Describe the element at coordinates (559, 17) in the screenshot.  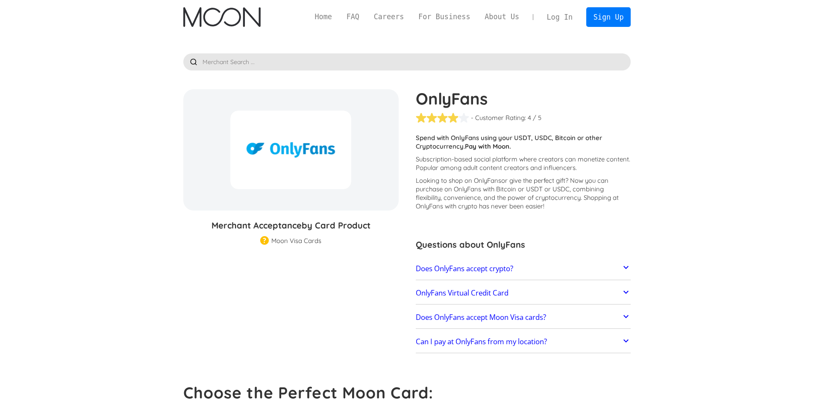
I see `a: Log In` at that location.